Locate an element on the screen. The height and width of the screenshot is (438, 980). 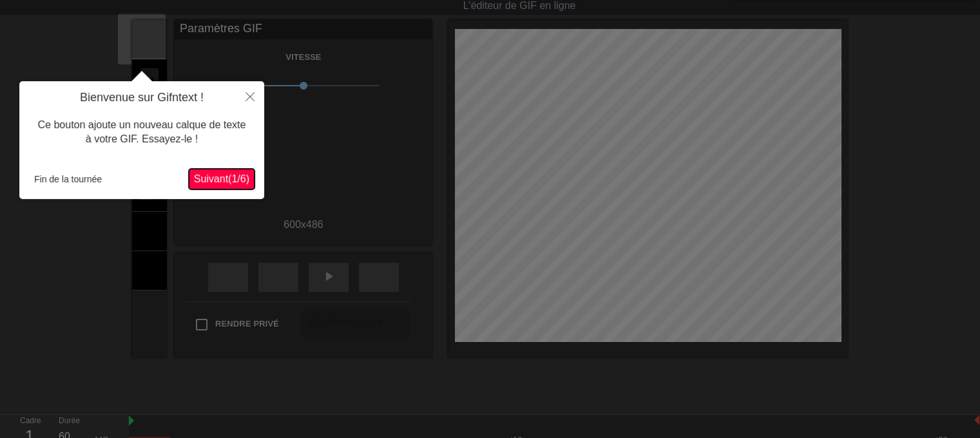
font: Bienvenue sur Gifntext ! is located at coordinates (141, 97).